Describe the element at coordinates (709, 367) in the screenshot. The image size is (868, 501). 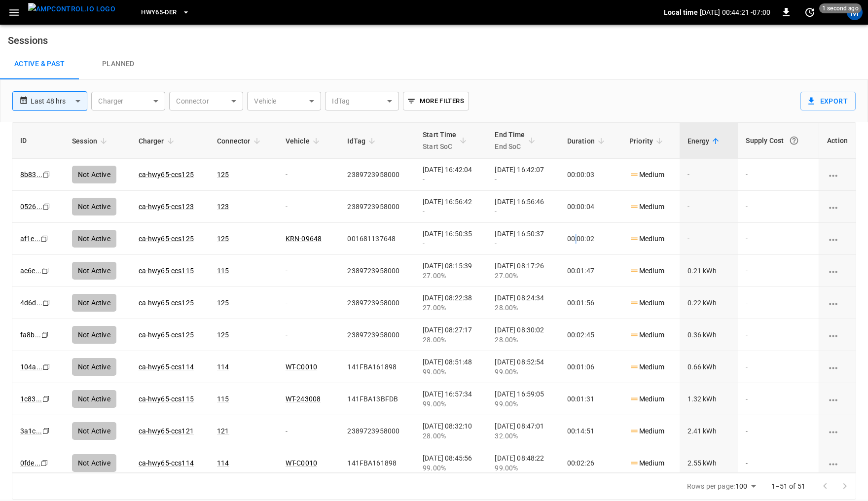
I see `td: 0.66 kWh` at that location.